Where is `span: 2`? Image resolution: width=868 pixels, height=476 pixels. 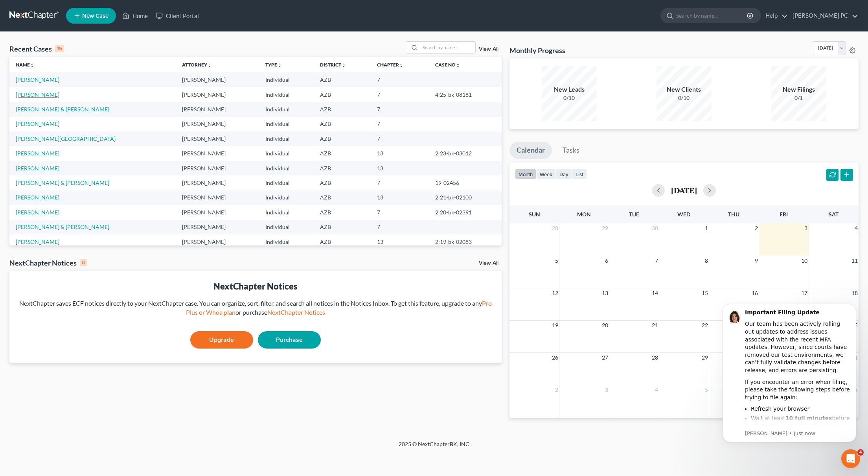
span: 2 is located at coordinates (556, 390).